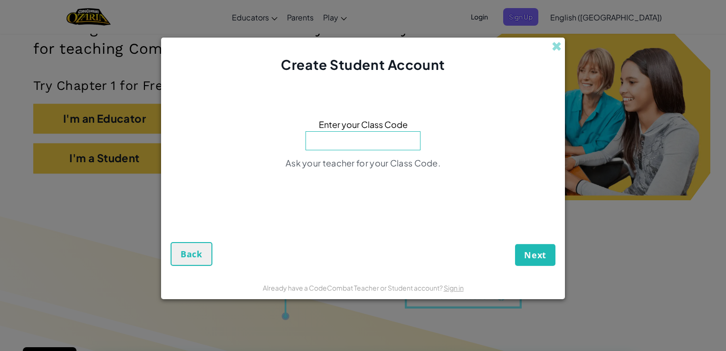  What do you see at coordinates (192, 254) in the screenshot?
I see `button: Back` at bounding box center [192, 254].